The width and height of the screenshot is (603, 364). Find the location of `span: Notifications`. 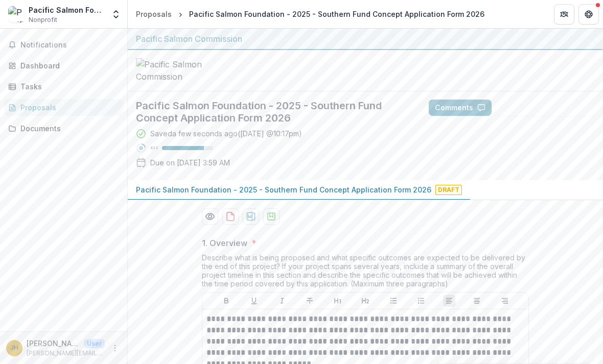

span: Notifications is located at coordinates (69, 45).